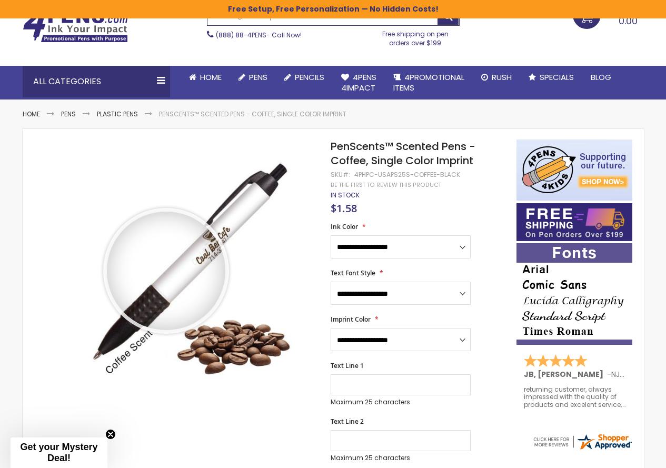  Describe the element at coordinates (347, 421) in the screenshot. I see `span: Text Line 2` at that location.